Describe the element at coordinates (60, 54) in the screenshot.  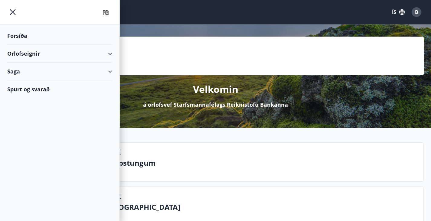
I see `div: Orlofseignir` at that location.